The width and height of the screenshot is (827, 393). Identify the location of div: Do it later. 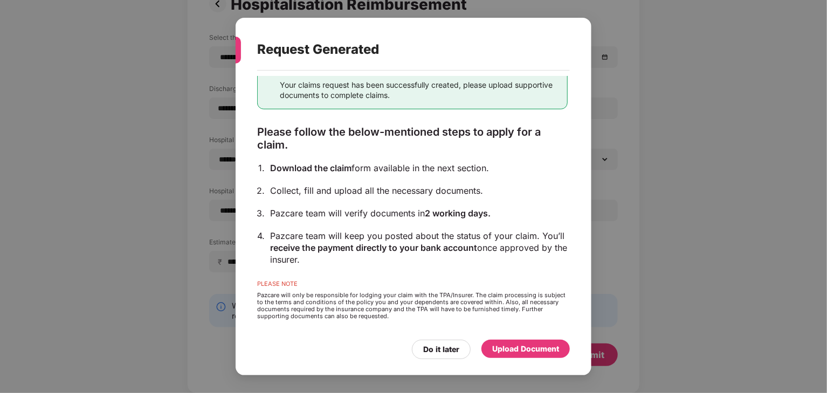
(441, 350).